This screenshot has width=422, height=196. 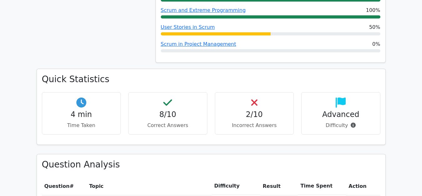 I want to click on span: 0%, so click(x=376, y=44).